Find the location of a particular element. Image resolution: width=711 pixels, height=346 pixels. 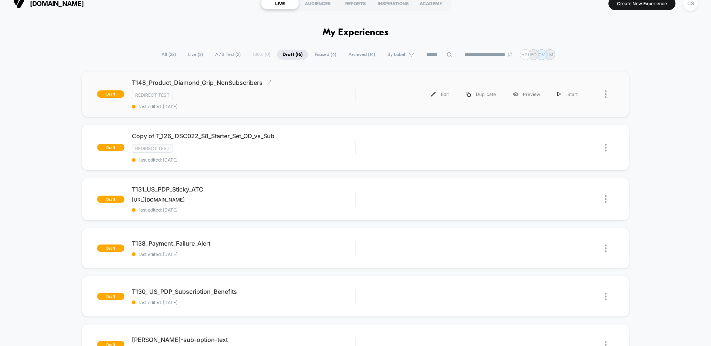

span: T148_Product_Diamond_Grip_NonSubscribers is located at coordinates (243, 83).